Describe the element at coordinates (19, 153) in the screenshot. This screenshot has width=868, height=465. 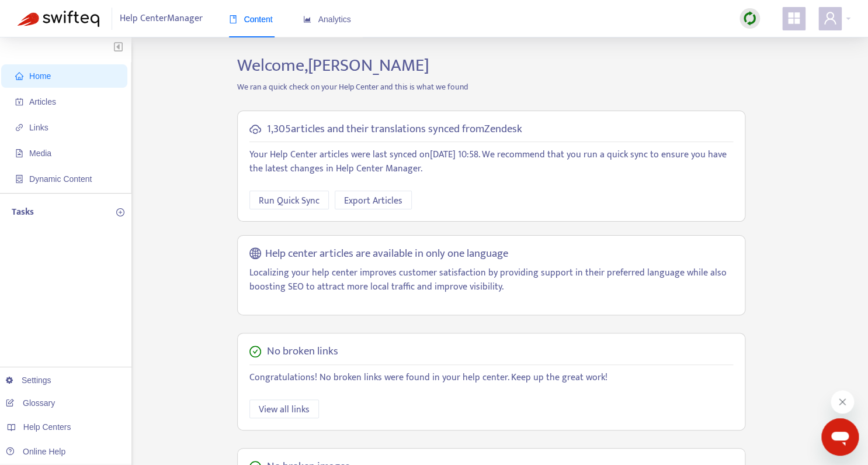
I see `span: file-image` at that location.